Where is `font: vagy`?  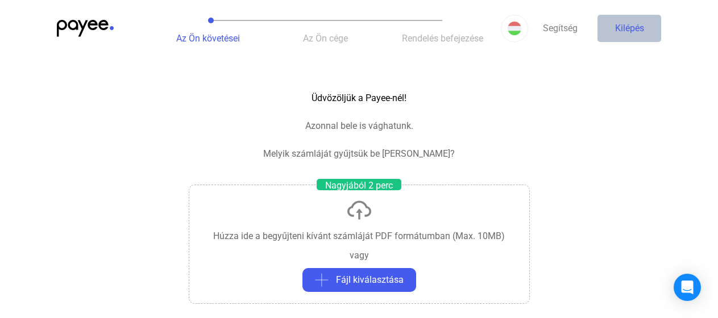 font: vagy is located at coordinates (359, 255).